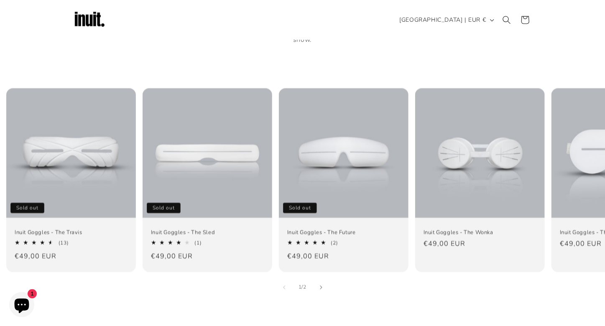 The image size is (605, 326). What do you see at coordinates (89, 20) in the screenshot?
I see `img: Inuit Logo` at bounding box center [89, 20].